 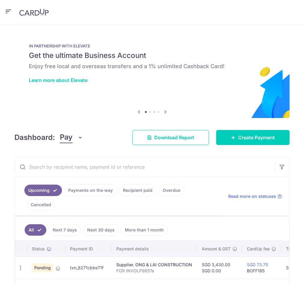 What do you see at coordinates (154, 271) in the screenshot?
I see `p: FOR INVOLP9857a` at bounding box center [154, 271].